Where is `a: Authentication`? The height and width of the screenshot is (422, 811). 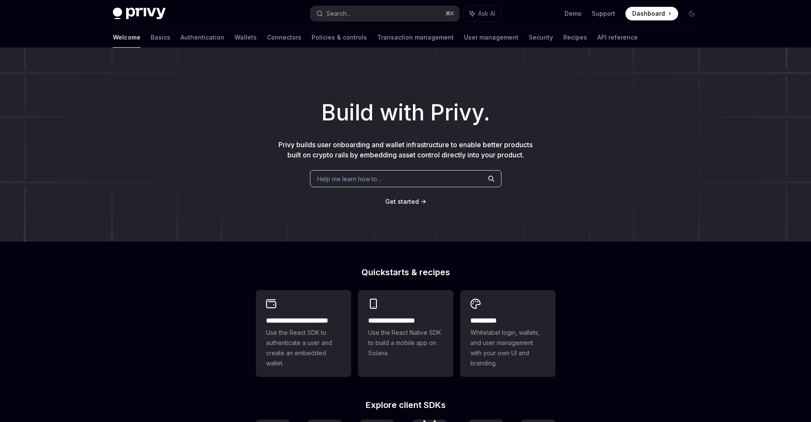 a: Authentication is located at coordinates (202, 37).